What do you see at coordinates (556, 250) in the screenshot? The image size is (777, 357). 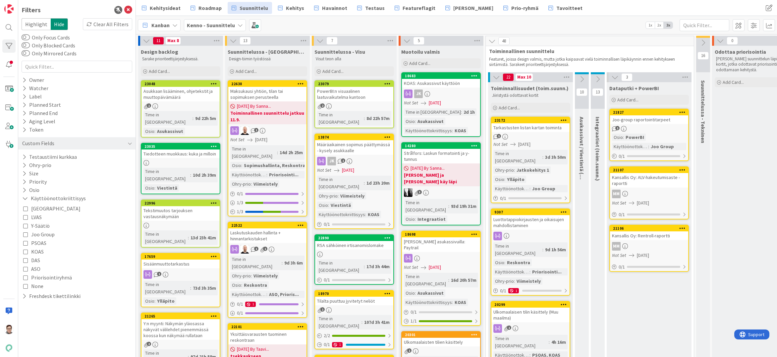 I see `div: 9d 1h 56m` at bounding box center [556, 250].